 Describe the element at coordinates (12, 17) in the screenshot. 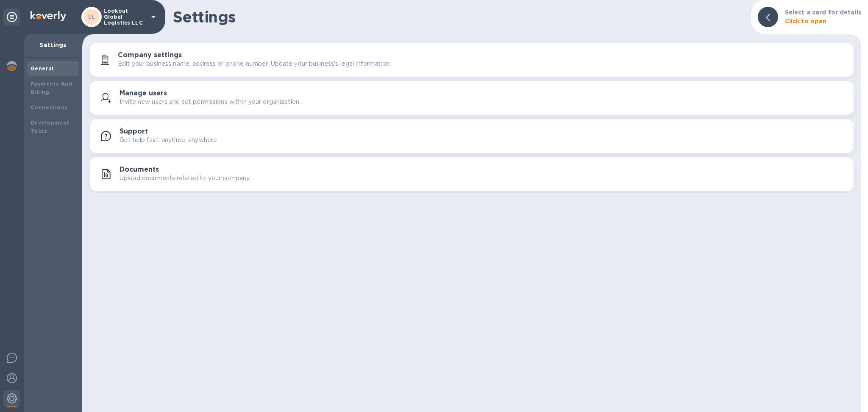

I see `div: Unpin categories` at that location.